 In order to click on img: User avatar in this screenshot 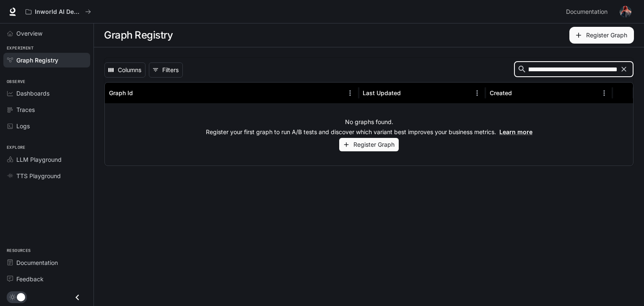, I will do `click(625, 12)`.